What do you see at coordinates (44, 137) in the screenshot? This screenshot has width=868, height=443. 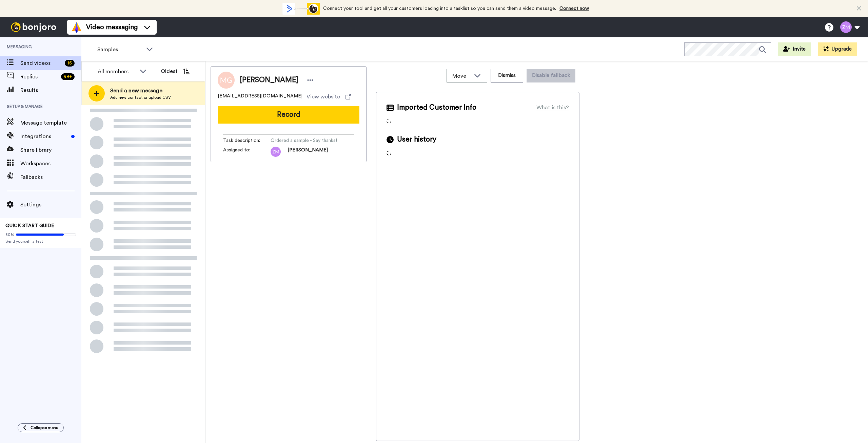 I see `span: Integrations` at bounding box center [44, 137].